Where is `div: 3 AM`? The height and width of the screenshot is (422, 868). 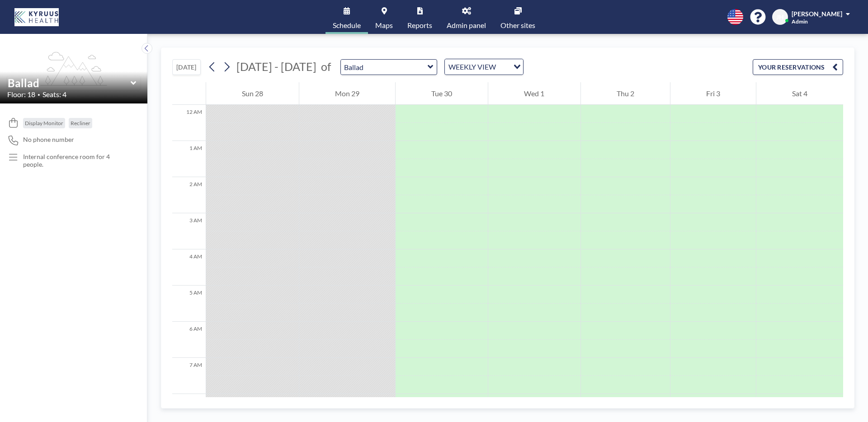
div: 3 AM is located at coordinates (189, 231).